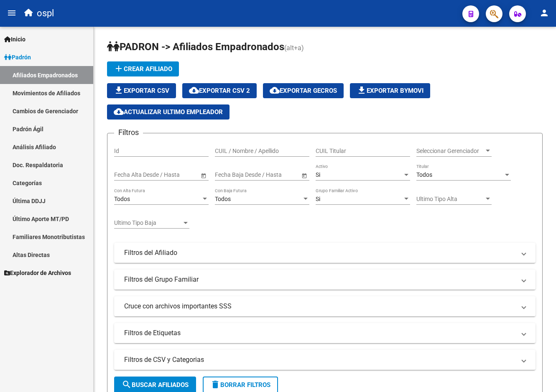  I want to click on button: Actualizar ultimo Empleador, so click(168, 113).